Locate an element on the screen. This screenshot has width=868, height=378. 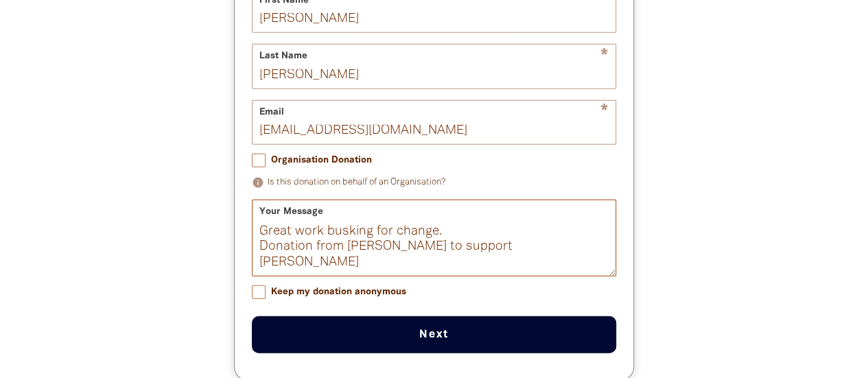
i: info is located at coordinates (258, 182).